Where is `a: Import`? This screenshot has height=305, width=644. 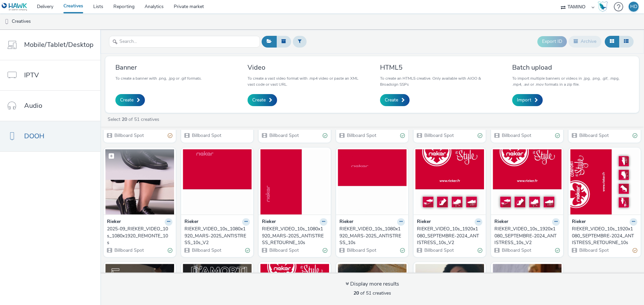 a: Import is located at coordinates (527, 100).